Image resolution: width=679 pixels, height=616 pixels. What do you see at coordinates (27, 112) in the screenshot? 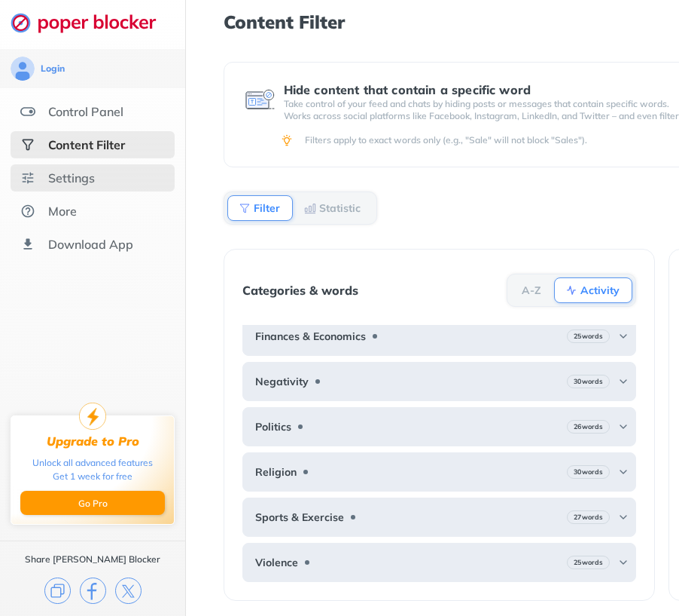
I see `img: features.svg` at bounding box center [27, 112].